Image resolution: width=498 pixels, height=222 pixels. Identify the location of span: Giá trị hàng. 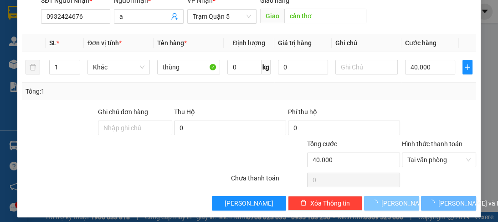
(295, 43).